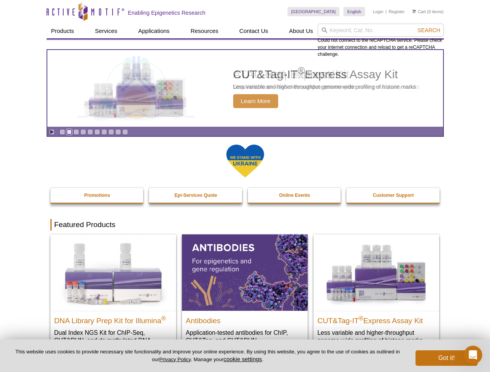 The image size is (490, 372). I want to click on a: Applications, so click(154, 31).